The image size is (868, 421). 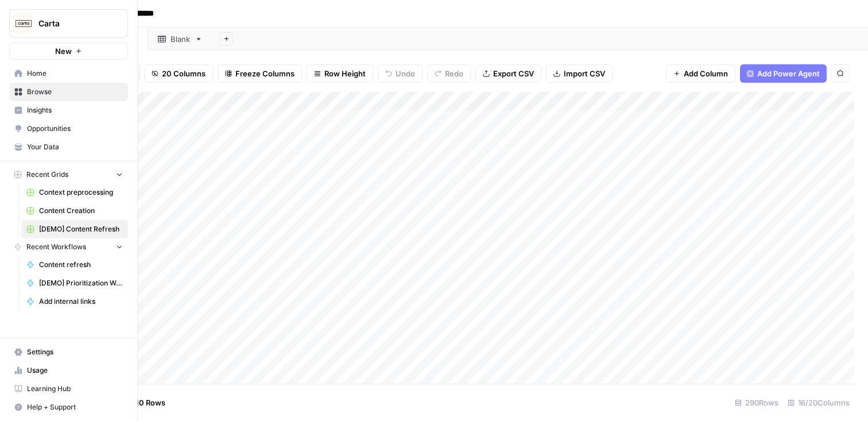 I want to click on button: Export CSV, so click(x=508, y=74).